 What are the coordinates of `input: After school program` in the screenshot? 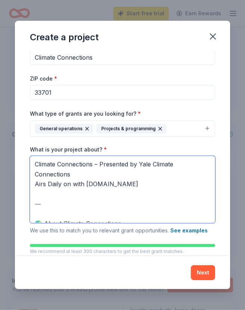 It's located at (122, 57).